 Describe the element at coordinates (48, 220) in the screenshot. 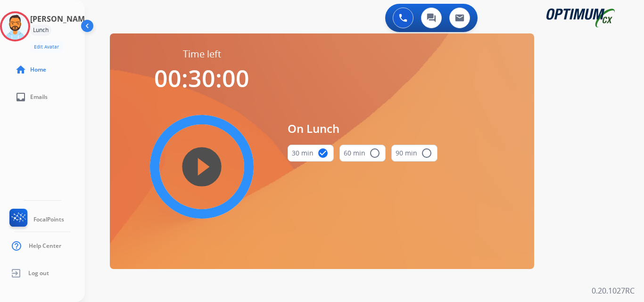

I see `span: FocalPoints` at that location.